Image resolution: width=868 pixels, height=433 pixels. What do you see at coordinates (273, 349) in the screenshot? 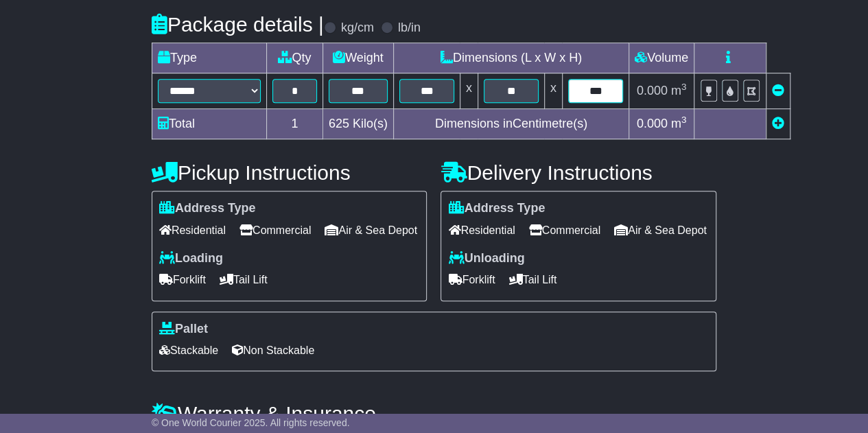
I see `span: Non Stackable` at bounding box center [273, 349].